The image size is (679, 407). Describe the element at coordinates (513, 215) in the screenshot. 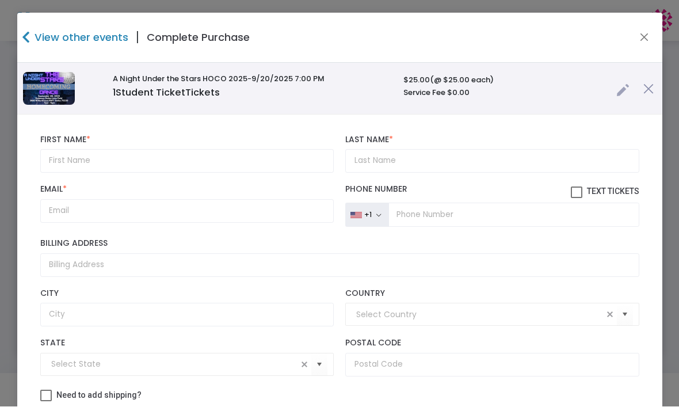

I see `input: Phone Number` at that location.